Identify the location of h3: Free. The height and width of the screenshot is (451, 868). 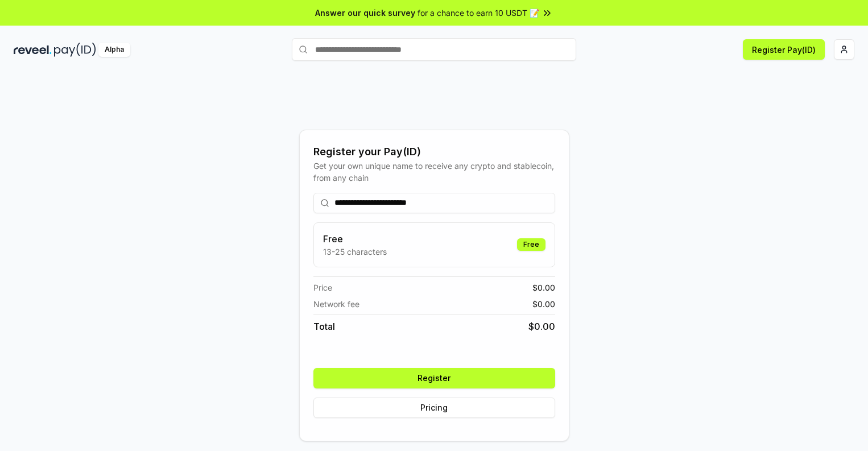
(355, 239).